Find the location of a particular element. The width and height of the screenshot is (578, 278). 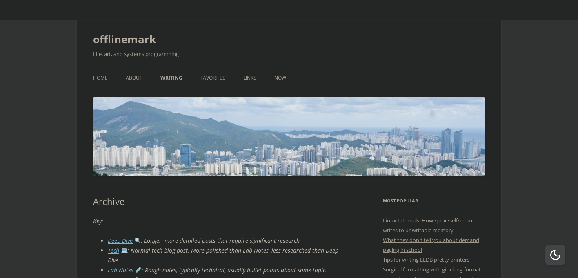

a: What they don't tell you about demand paging in school is located at coordinates (431, 245).